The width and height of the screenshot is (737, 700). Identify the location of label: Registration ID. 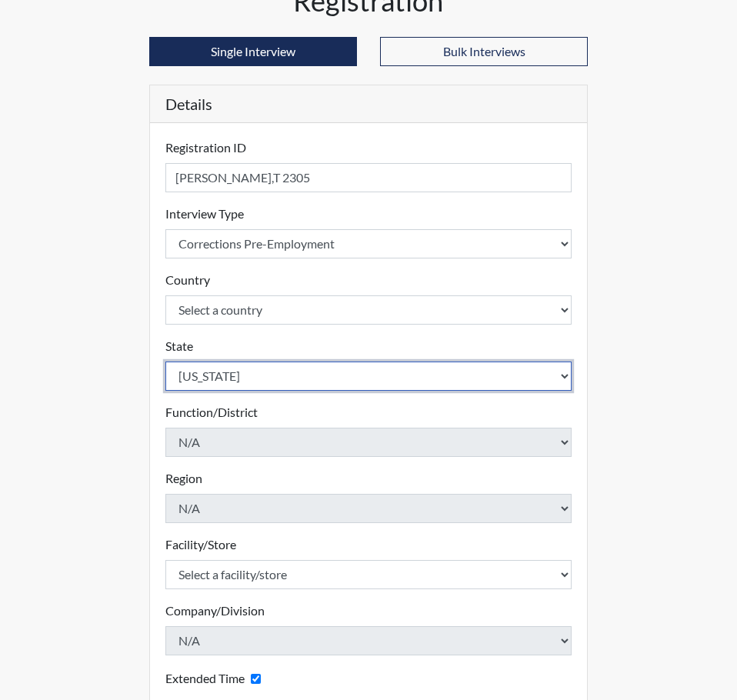
(205, 147).